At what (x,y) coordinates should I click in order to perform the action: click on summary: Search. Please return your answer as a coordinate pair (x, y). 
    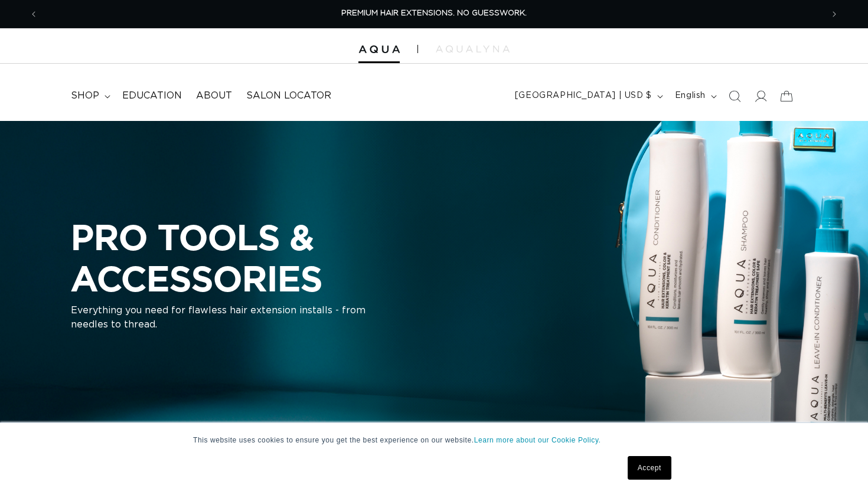
    Looking at the image, I should click on (734, 96).